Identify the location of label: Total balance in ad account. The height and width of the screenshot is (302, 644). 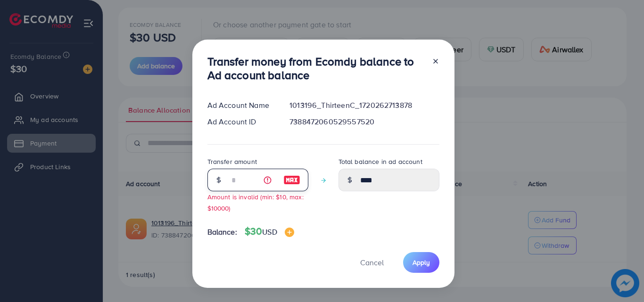
(380, 162).